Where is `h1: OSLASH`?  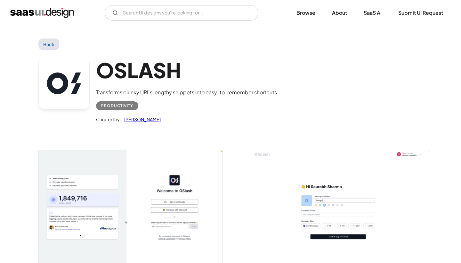
h1: OSLASH is located at coordinates (187, 70).